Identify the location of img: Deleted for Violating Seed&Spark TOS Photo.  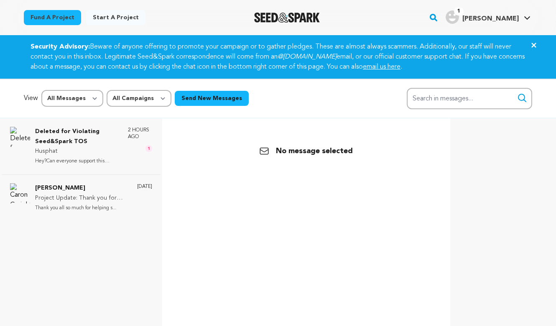
(20, 137).